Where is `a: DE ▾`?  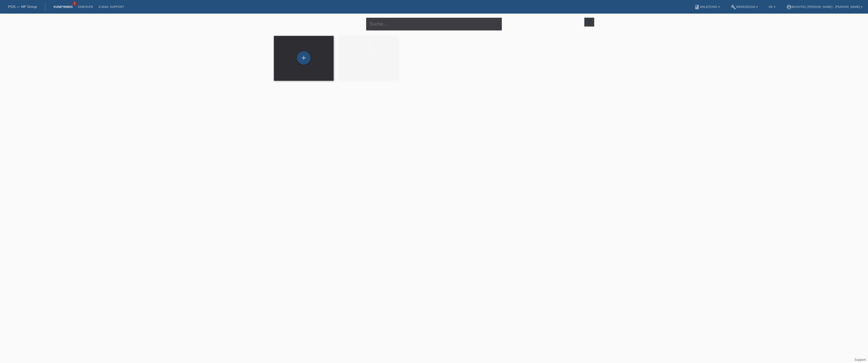
a: DE ▾ is located at coordinates (771, 7).